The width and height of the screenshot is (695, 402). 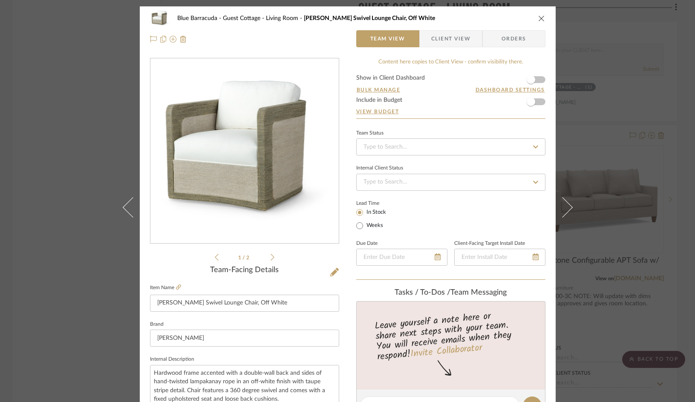 I want to click on mat-radio-group: Select item type, so click(x=378, y=219).